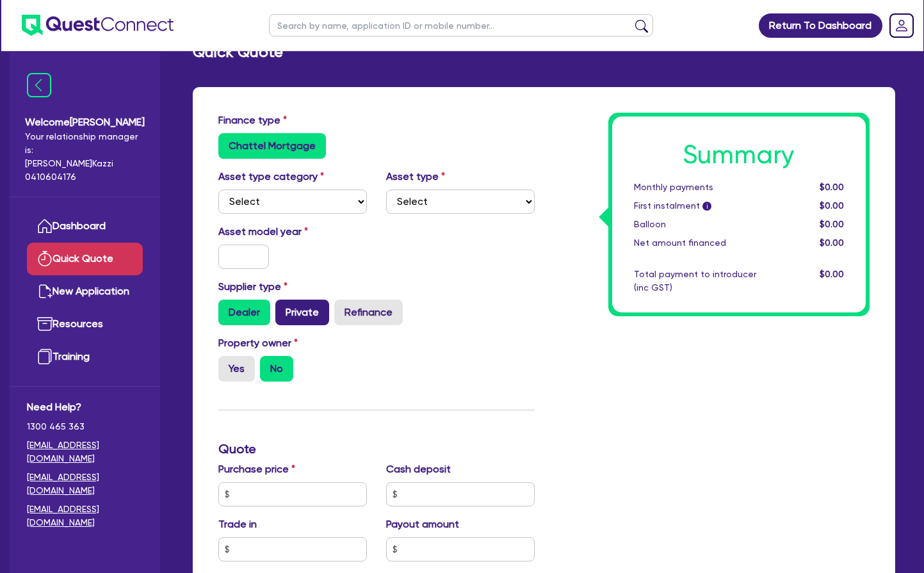  I want to click on img: new-application, so click(45, 291).